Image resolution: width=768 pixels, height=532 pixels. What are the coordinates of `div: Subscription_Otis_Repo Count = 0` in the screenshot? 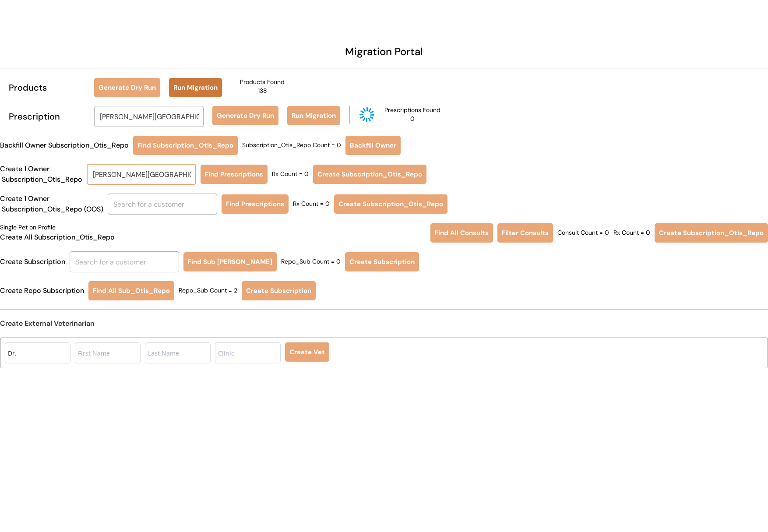 It's located at (291, 145).